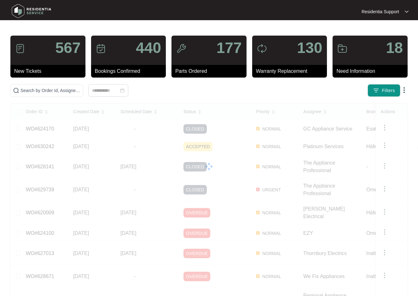 The height and width of the screenshot is (296, 418). What do you see at coordinates (50, 90) in the screenshot?
I see `input: Search by Order Id, Assignee Name, Customer Name, Brand and Model` at bounding box center [50, 90].